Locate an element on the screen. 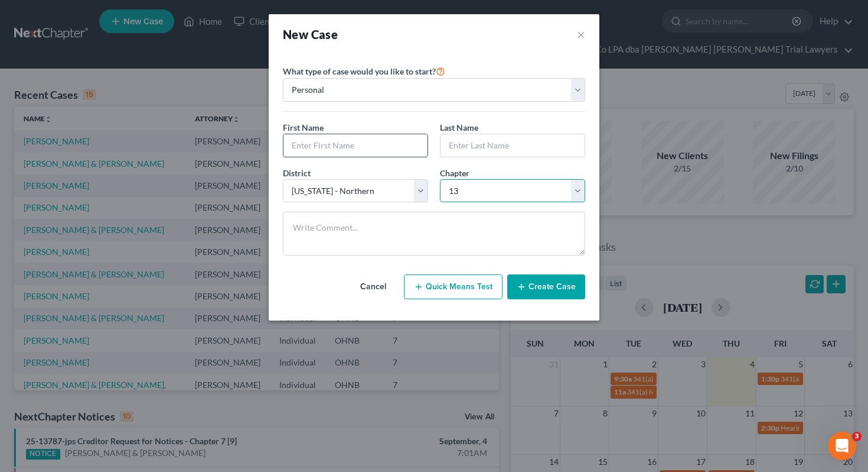 The width and height of the screenshot is (868, 472). span: 3 is located at coordinates (857, 436).